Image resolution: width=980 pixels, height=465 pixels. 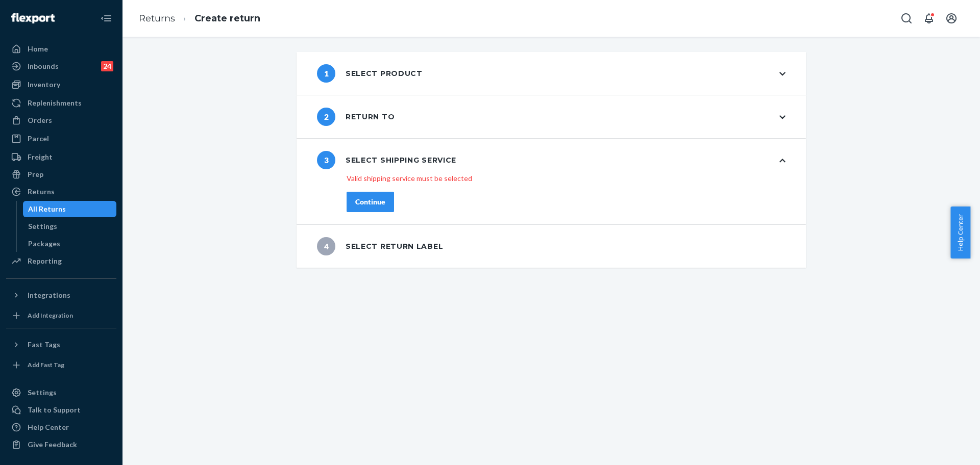 What do you see at coordinates (326, 247) in the screenshot?
I see `span: 4` at bounding box center [326, 247].